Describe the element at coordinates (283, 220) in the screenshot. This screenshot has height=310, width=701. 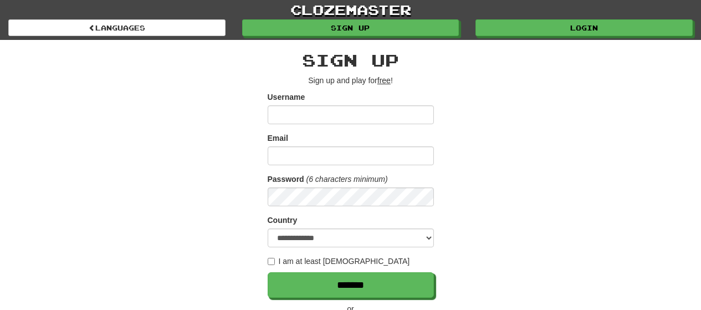
I see `label: Country` at that location.